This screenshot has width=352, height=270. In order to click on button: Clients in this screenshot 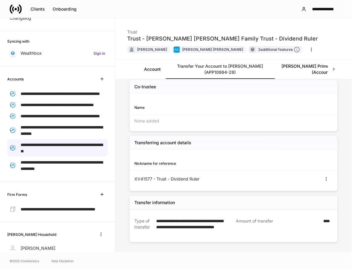, I will do `click(37, 9)`.